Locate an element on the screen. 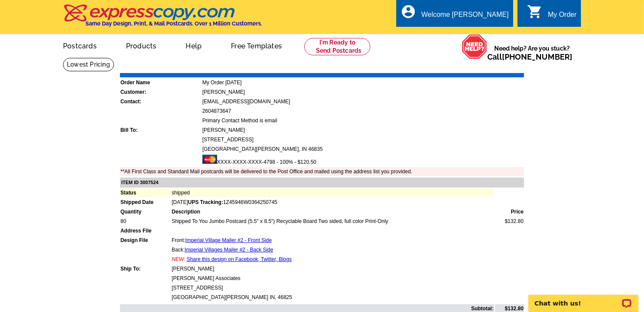  td: **All First Class and Standard Mail postcards will be delivered to the Post Office and mailed usi... is located at coordinates (322, 172).